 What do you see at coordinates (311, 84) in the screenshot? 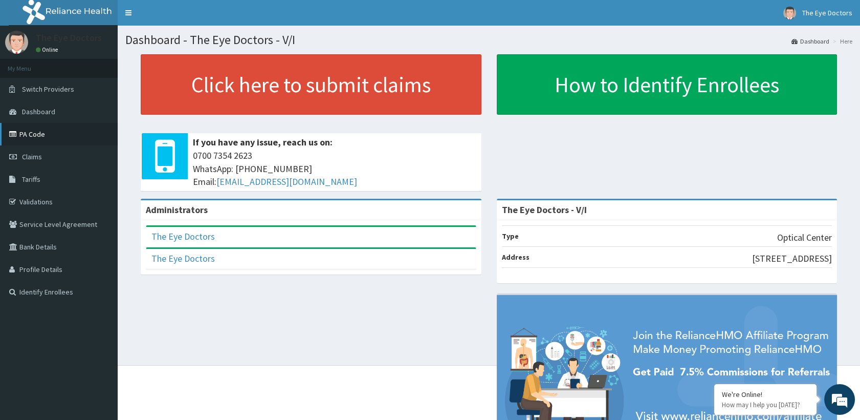
I see `a: Click here to submit claims` at bounding box center [311, 84].